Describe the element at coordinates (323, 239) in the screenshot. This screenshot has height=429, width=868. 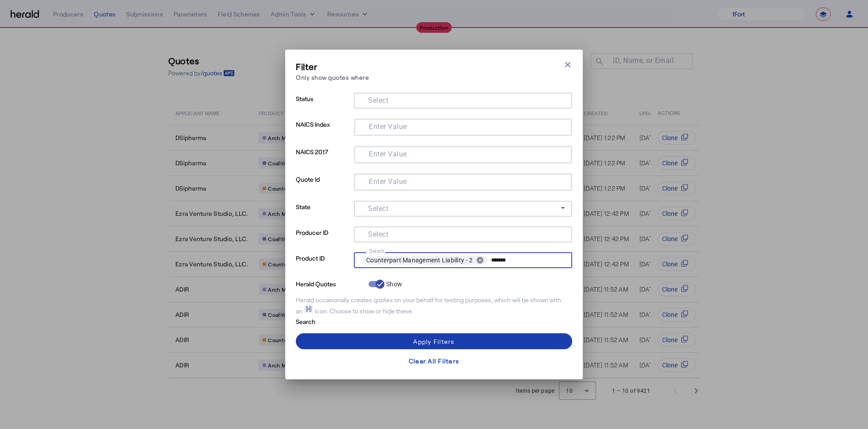
I see `p: Producer ID` at that location.